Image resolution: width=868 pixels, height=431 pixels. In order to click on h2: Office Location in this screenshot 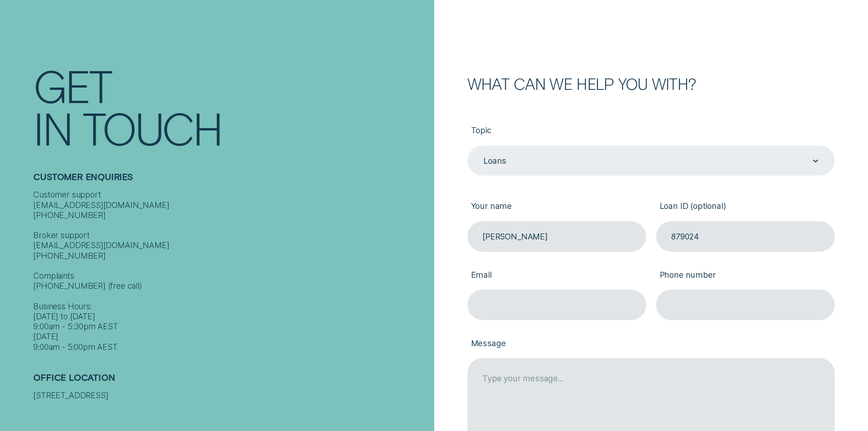, I will do `click(231, 381)`.